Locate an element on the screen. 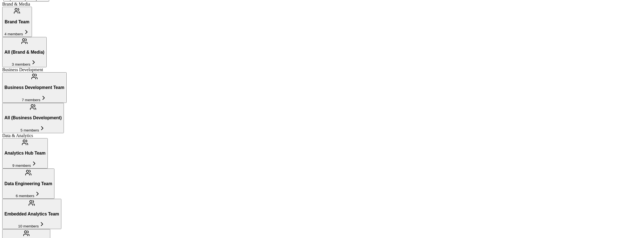 This screenshot has height=238, width=644. span: Business Development is located at coordinates (23, 69).